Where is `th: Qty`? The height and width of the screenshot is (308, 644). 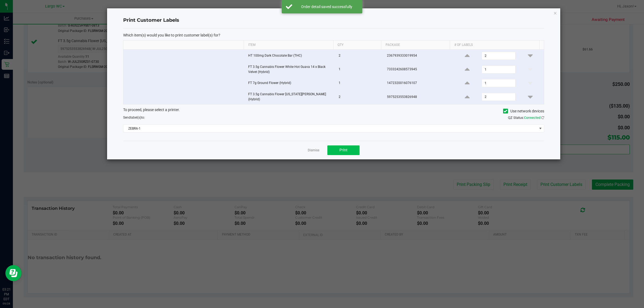 th: Qty is located at coordinates (357, 45).